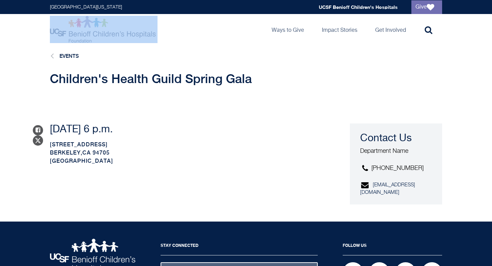 This screenshot has height=266, width=492. Describe the element at coordinates (427, 7) in the screenshot. I see `a: Give` at that location.